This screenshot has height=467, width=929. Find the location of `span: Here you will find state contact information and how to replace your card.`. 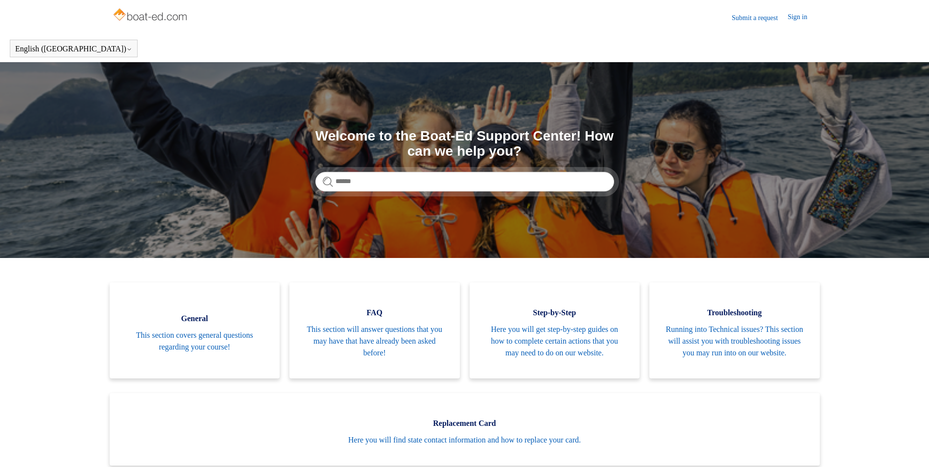

span: Here you will find state contact information and how to replace your card. is located at coordinates (465, 440).